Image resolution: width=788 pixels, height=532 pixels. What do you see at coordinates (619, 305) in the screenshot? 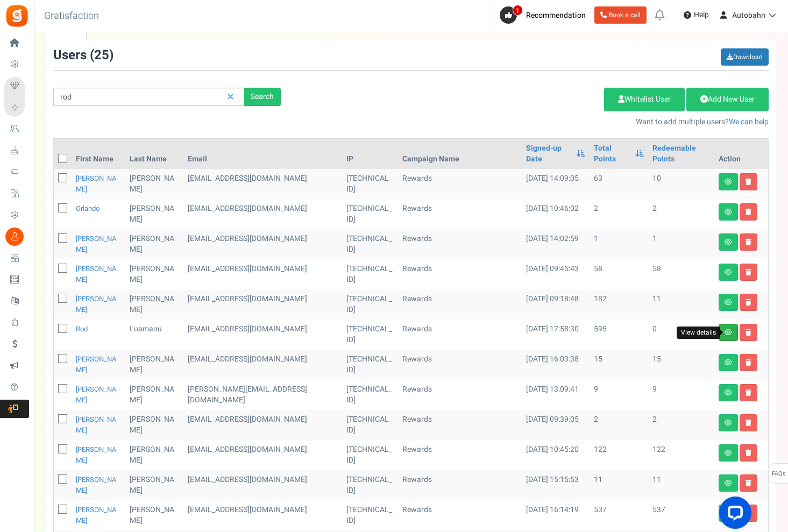
I see `td: 182` at bounding box center [619, 305].